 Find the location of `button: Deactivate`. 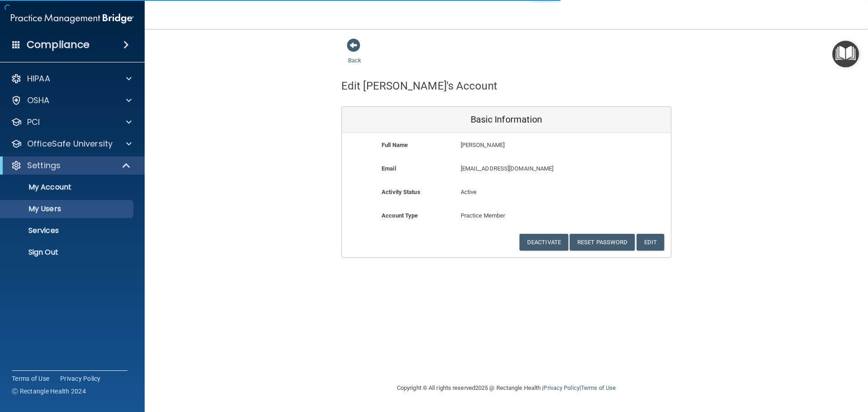

button: Deactivate is located at coordinates (544, 242).